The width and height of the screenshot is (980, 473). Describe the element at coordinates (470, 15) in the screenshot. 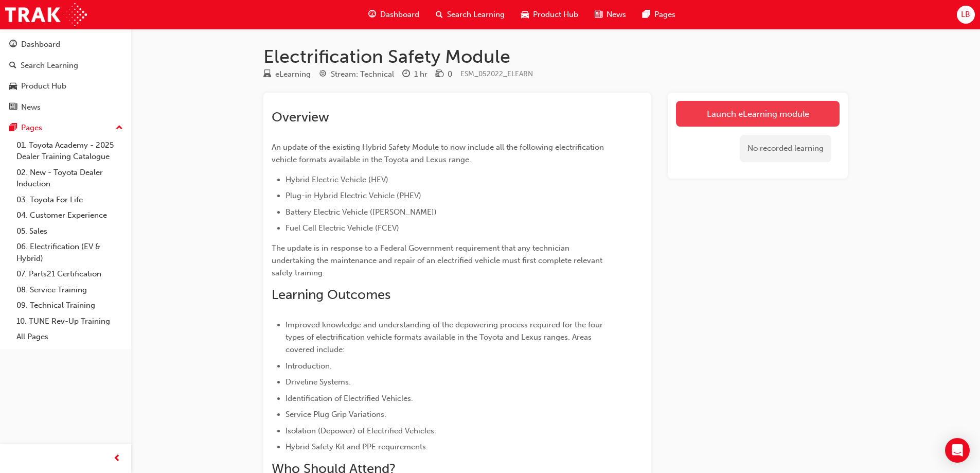

I see `a: search-iconSearch Learning` at that location.